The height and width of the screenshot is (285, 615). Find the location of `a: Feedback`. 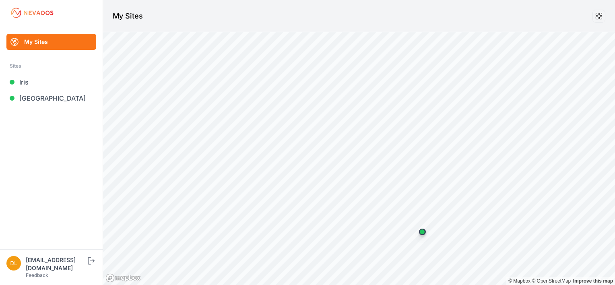

a: Feedback is located at coordinates (37, 275).